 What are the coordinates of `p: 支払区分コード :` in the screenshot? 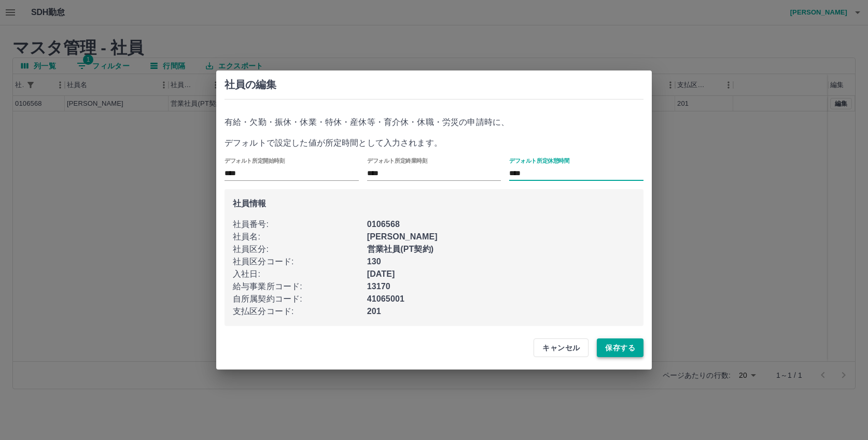 It's located at (300, 311).